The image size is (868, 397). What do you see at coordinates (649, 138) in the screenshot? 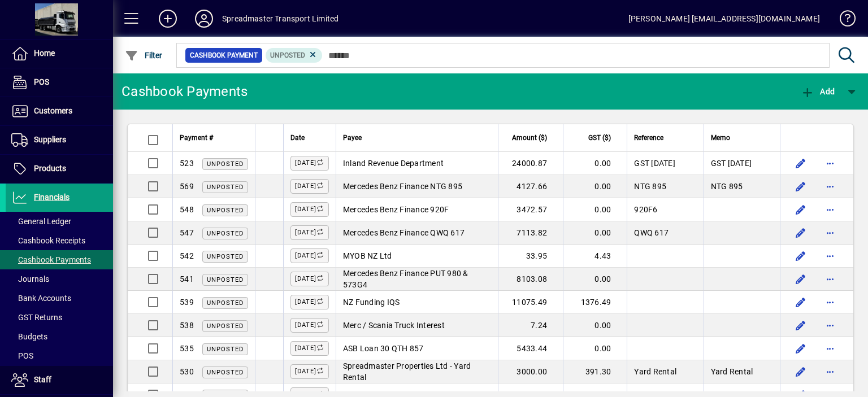
I see `span: Reference` at bounding box center [649, 138].